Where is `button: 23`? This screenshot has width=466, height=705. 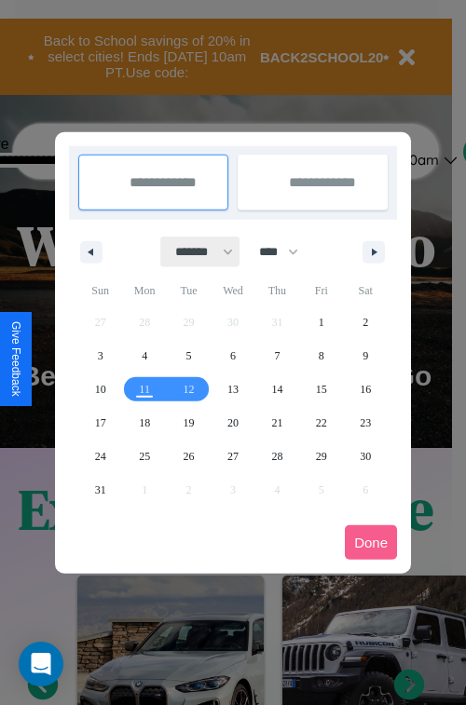 button: 23 is located at coordinates (365, 423).